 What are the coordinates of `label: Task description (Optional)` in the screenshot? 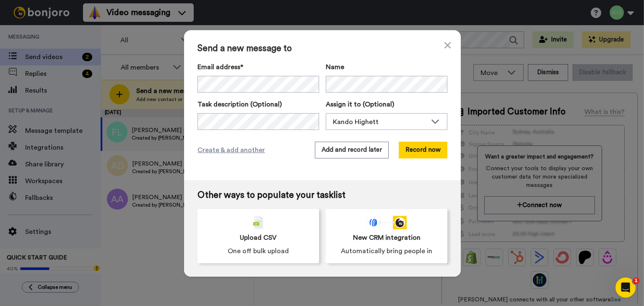 It's located at (258, 104).